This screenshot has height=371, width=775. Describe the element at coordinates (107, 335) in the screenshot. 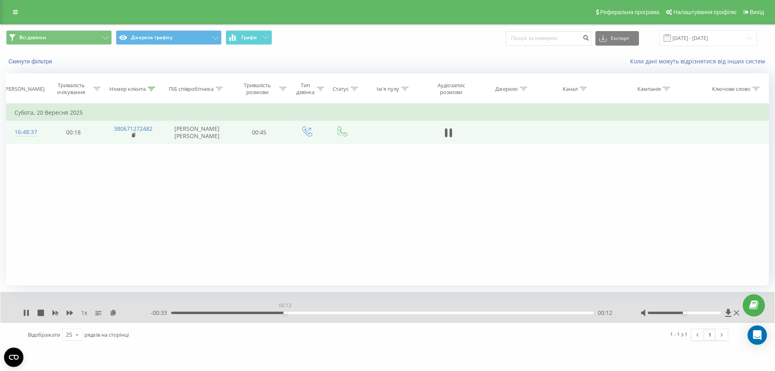

I see `span: рядків на сторінці` at that location.